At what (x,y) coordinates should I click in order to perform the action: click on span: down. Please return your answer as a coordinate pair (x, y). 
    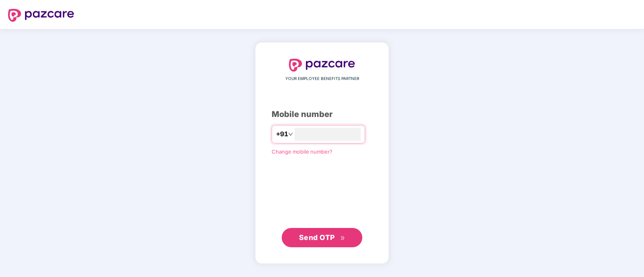
    Looking at the image, I should click on (291, 134).